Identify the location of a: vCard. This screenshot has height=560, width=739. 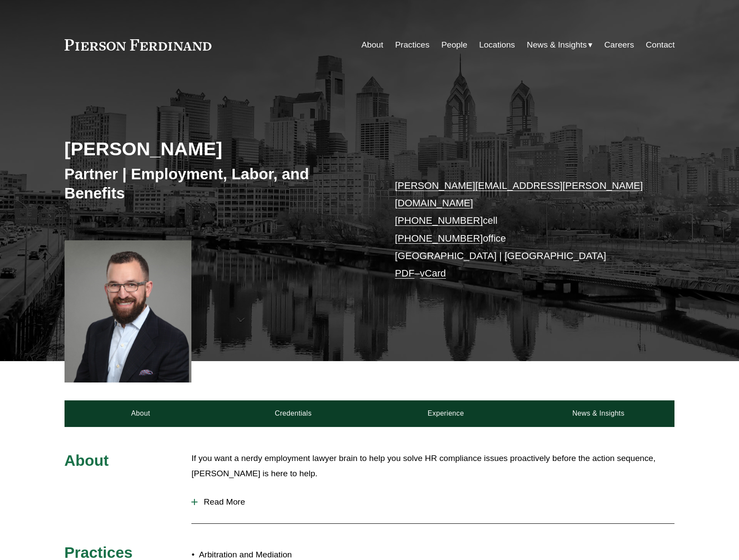
(433, 273).